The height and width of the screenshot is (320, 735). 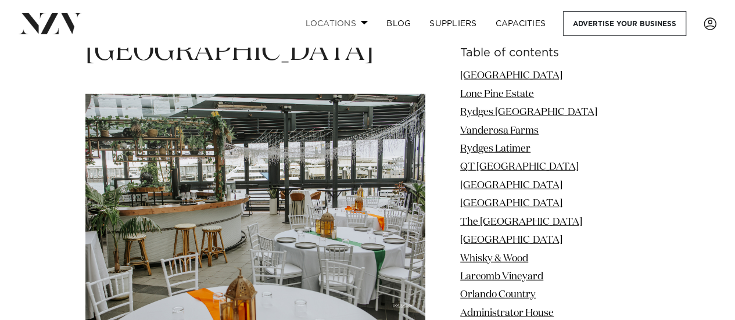 What do you see at coordinates (495, 149) in the screenshot?
I see `a: Rydges Latimer` at bounding box center [495, 149].